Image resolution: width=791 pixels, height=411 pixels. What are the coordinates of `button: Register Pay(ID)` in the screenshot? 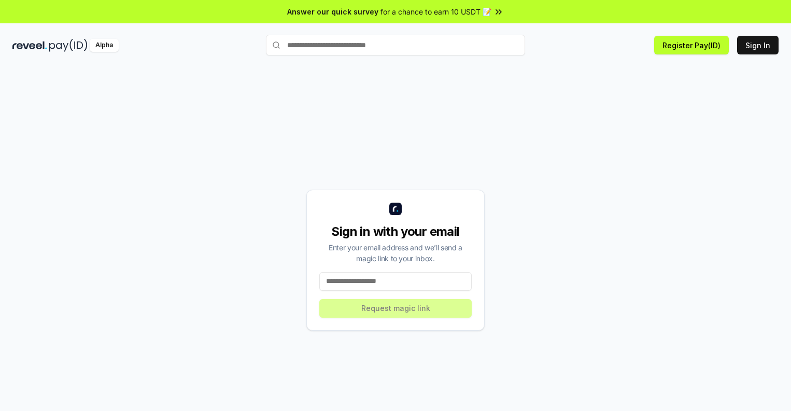 It's located at (691, 45).